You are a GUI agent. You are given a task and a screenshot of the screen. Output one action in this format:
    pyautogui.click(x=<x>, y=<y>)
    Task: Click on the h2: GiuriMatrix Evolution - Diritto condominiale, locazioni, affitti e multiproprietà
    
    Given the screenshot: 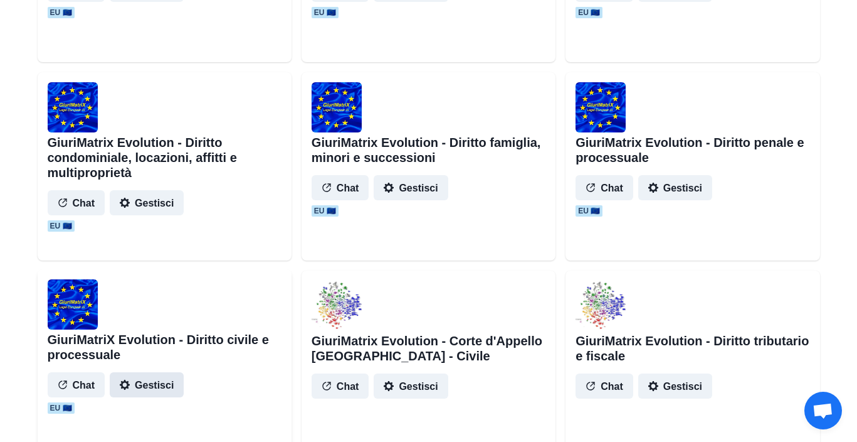 What is the action you would take?
    pyautogui.click(x=164, y=157)
    